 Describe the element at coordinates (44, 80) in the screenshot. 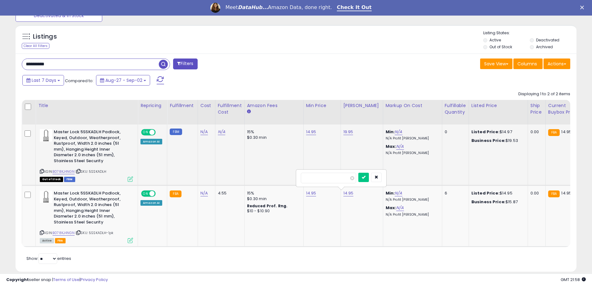

I see `span: Last 7 Days` at that location.